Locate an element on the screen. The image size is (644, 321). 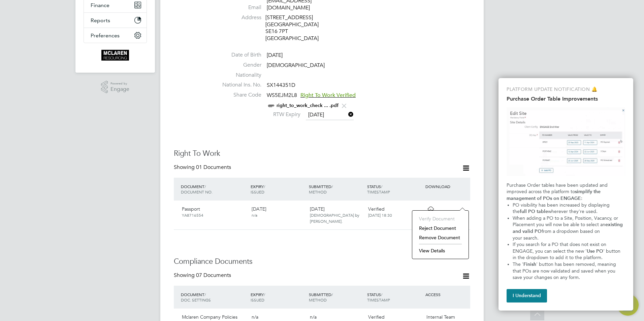
strong: full PO table is located at coordinates (534, 211).